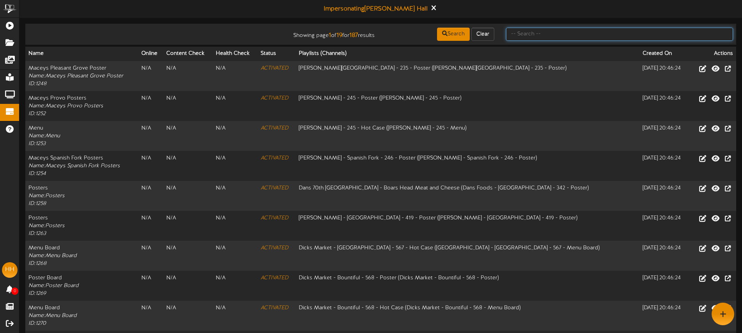 This screenshot has width=742, height=333. What do you see at coordinates (151, 54) in the screenshot?
I see `th: Online` at bounding box center [151, 54].